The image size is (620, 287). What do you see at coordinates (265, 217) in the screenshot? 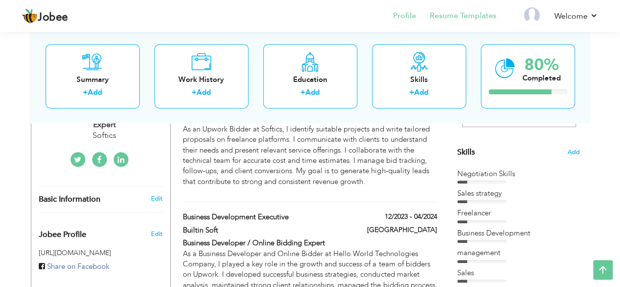
I see `label: Business Development Executive` at bounding box center [265, 217].